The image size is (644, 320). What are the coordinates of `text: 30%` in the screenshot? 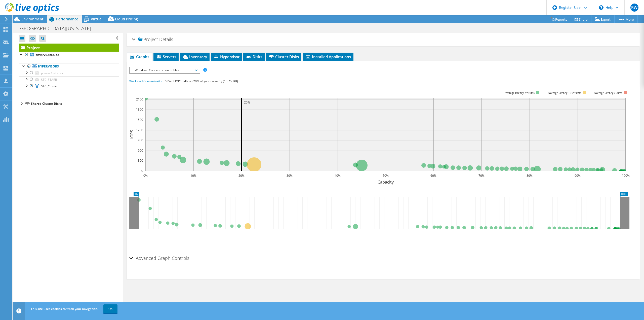 It's located at (290, 175).